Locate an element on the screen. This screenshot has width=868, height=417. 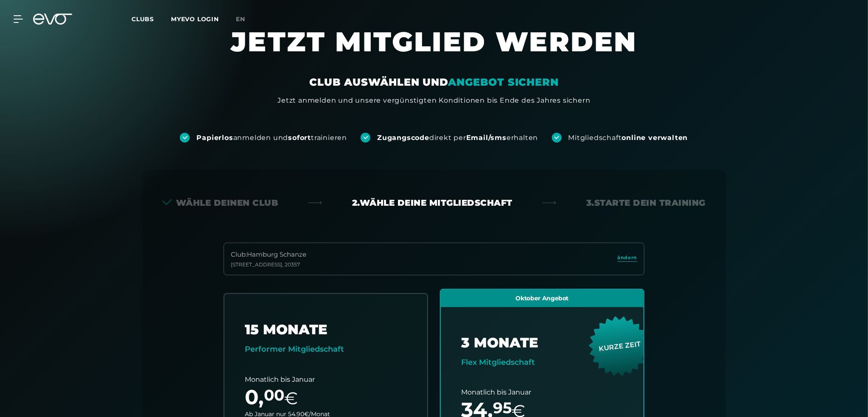
h1: JETZT MITGLIED WERDEN is located at coordinates (434, 50).